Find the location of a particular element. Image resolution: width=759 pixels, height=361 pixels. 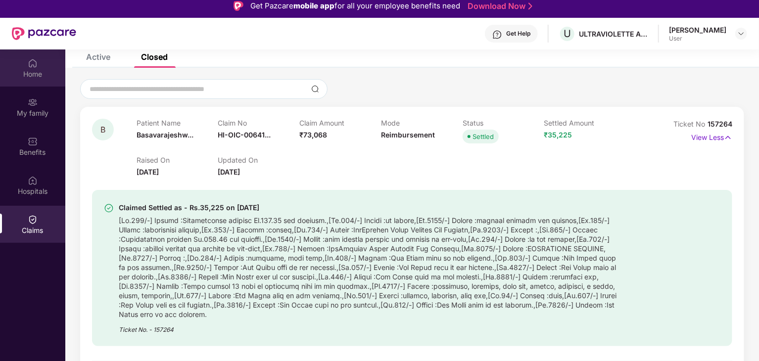

p: Status is located at coordinates (503, 123).